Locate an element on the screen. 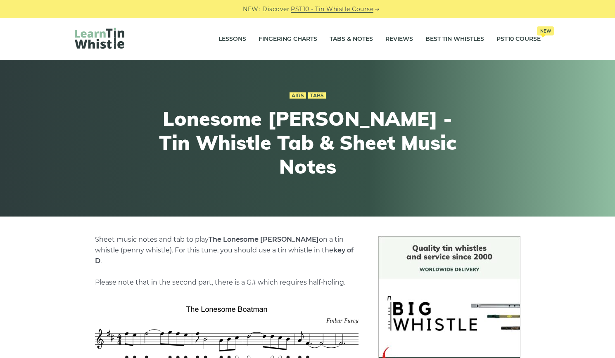 This screenshot has height=358, width=615. a: Airs is located at coordinates (298, 96).